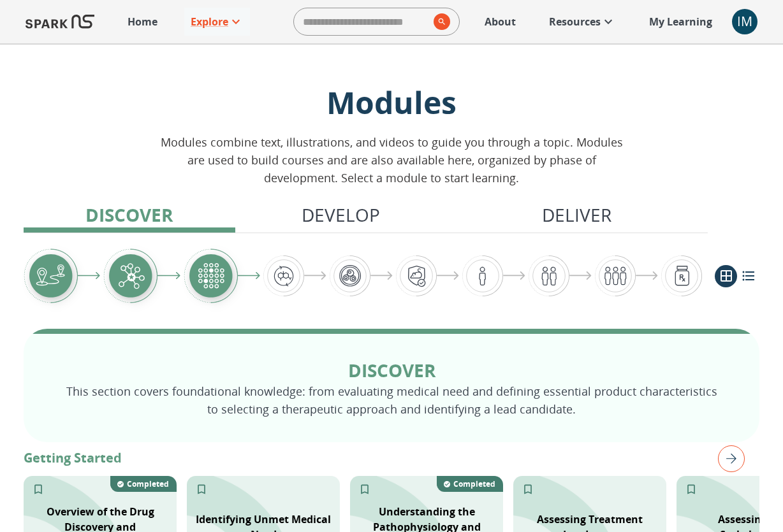  Describe the element at coordinates (681, 22) in the screenshot. I see `a: My Learning` at that location.